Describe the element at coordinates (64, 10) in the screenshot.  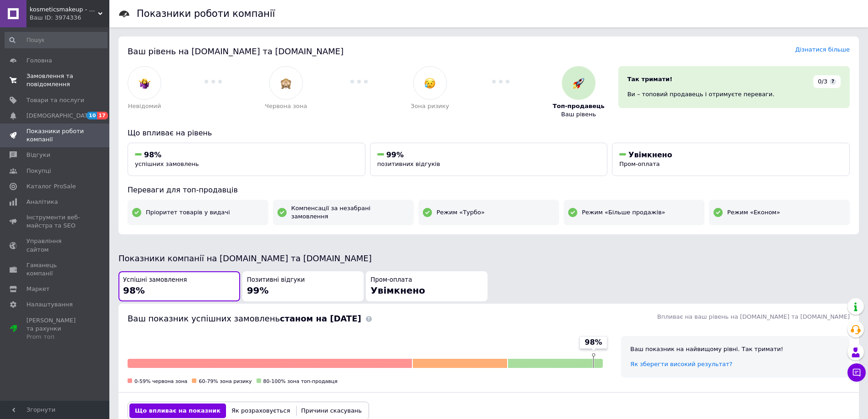
I see `span: kosmeticsmakeup - оригінальні засоби за приємними цінами` at that location.